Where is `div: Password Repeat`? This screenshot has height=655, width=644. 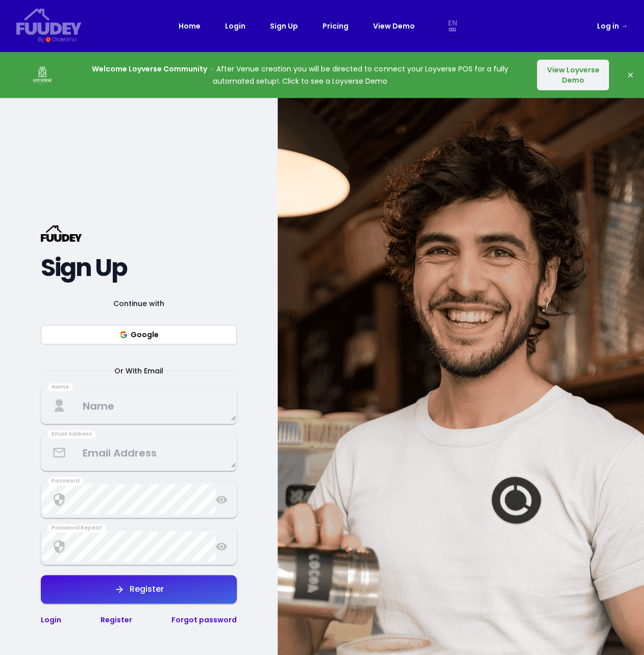 div: Password Repeat is located at coordinates (77, 528).